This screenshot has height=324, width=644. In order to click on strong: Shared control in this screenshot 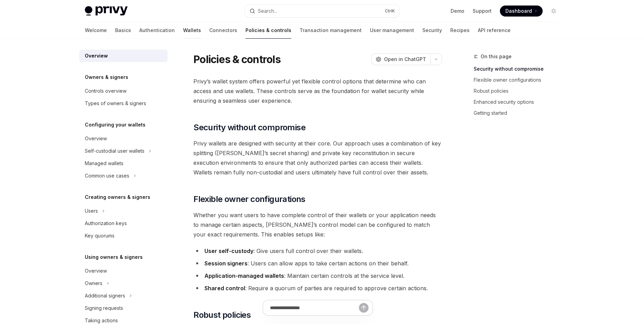, I will do `click(225, 288)`.